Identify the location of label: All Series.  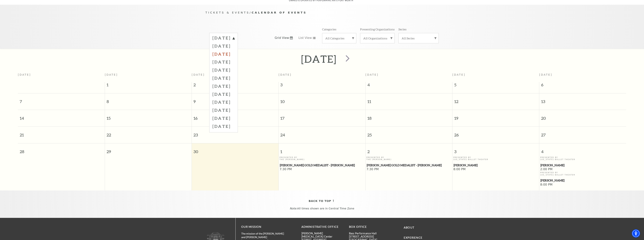
(419, 38).